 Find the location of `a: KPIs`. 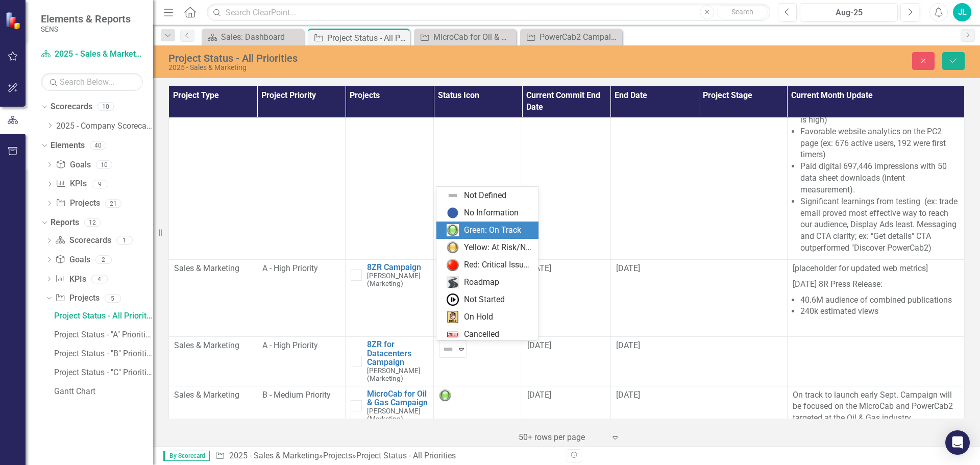

a: KPIs is located at coordinates (71, 183).